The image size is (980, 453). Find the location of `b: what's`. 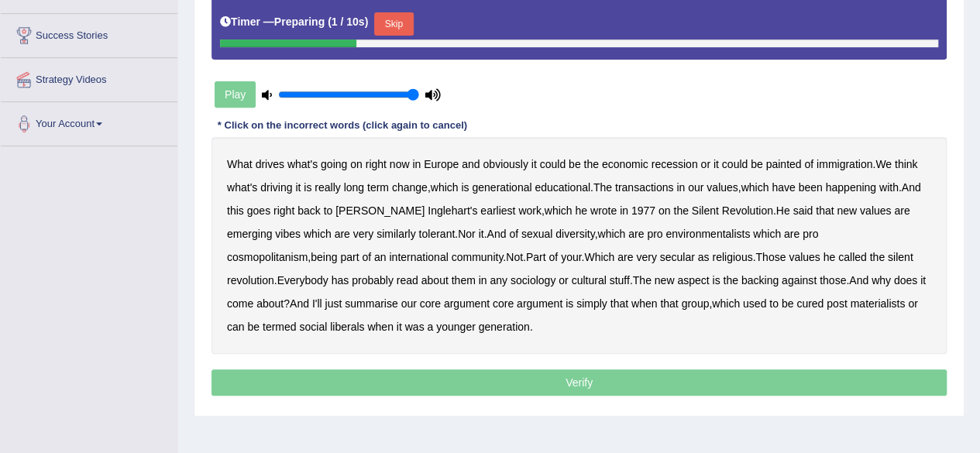

b: what's is located at coordinates (242, 188).